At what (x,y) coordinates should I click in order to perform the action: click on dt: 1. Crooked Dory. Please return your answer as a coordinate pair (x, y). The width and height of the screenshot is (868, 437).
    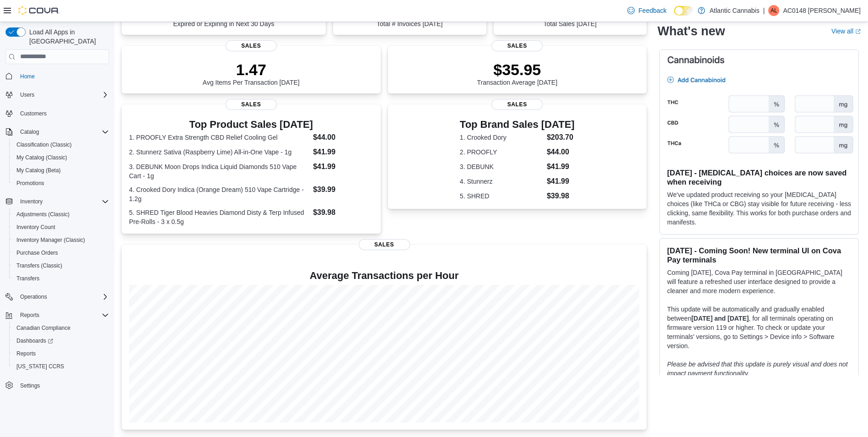
    Looking at the image, I should click on (501, 137).